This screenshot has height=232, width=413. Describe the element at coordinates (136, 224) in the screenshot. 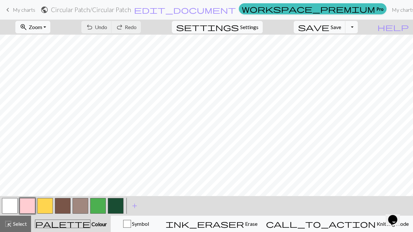

I see `button: Symbol` at that location.